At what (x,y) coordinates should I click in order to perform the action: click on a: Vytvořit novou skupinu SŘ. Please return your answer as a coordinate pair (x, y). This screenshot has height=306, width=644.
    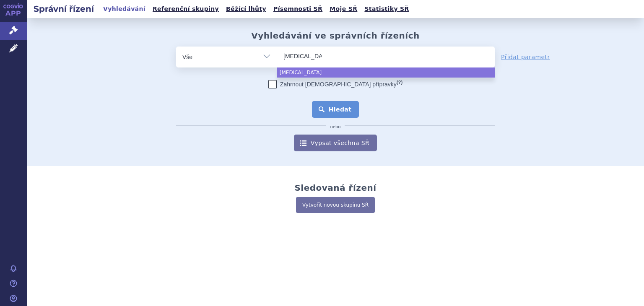
    Looking at the image, I should click on (335, 205).